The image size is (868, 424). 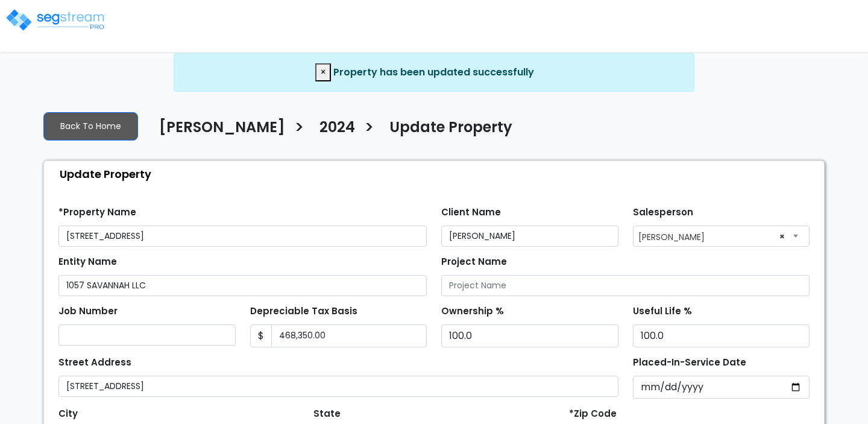 What do you see at coordinates (95, 362) in the screenshot?
I see `label: Street Address` at bounding box center [95, 362].